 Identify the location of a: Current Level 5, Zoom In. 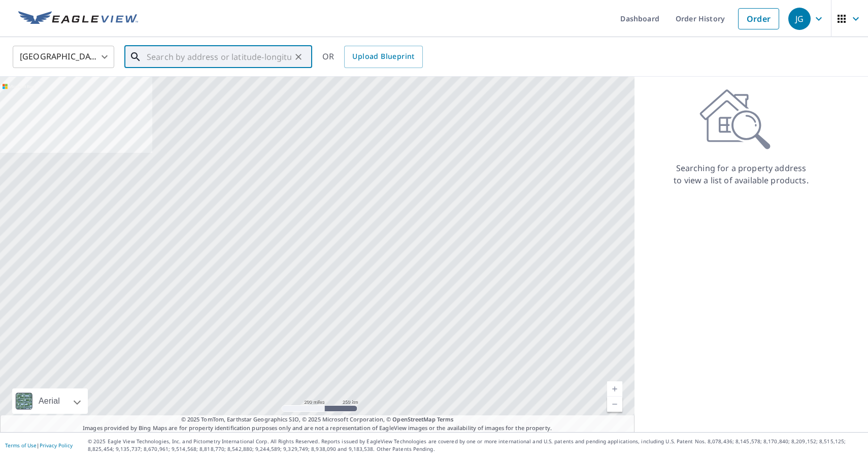
(615, 389).